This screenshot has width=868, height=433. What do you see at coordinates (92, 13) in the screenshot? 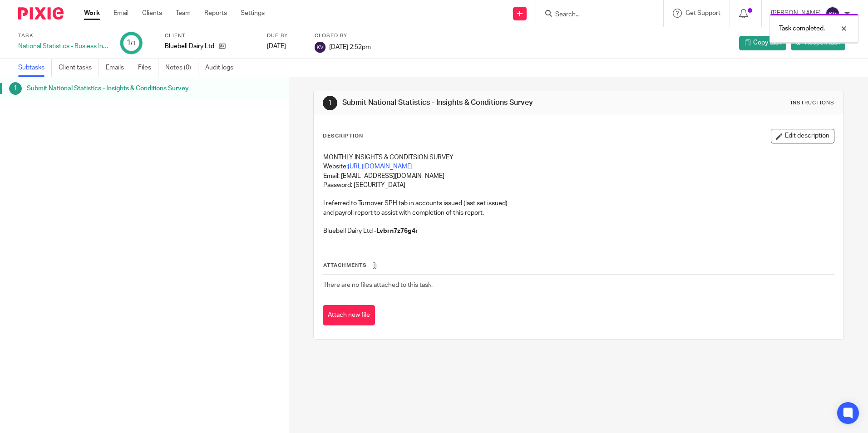
I see `a: Work` at bounding box center [92, 13].